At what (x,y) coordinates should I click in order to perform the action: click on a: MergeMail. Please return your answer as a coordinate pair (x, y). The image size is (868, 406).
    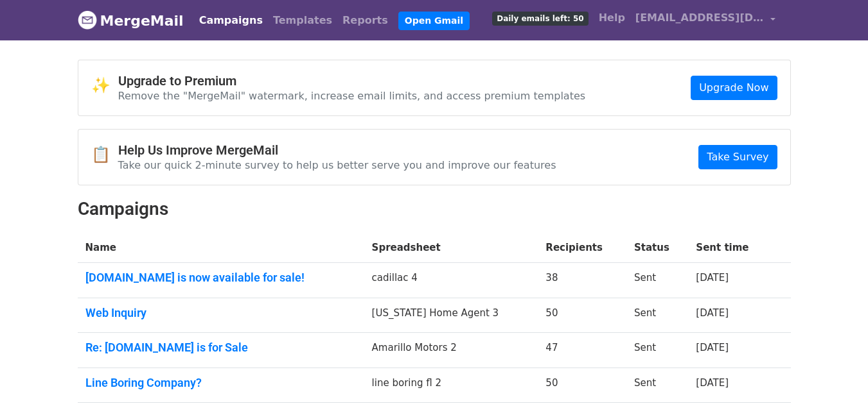
    Looking at the image, I should click on (130, 21).